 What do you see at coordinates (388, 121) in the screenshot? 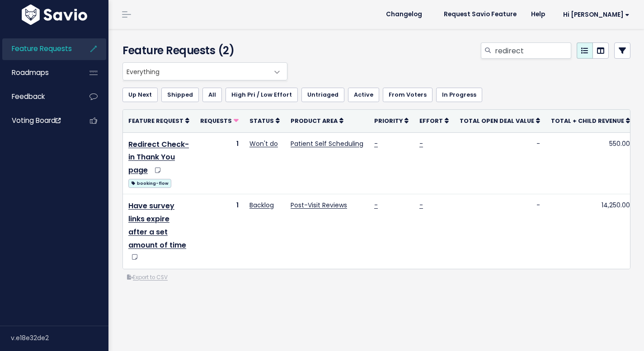
I see `span: Priority` at bounding box center [388, 121].